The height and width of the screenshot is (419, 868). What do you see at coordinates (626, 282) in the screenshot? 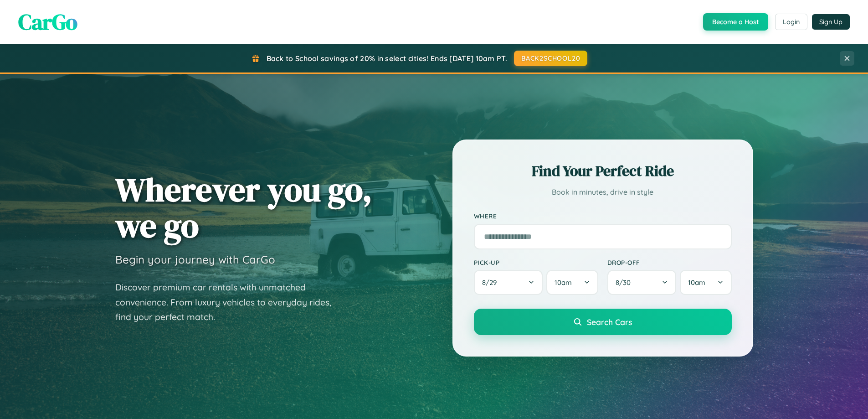
I see `span: 8 / 30` at bounding box center [626, 282].